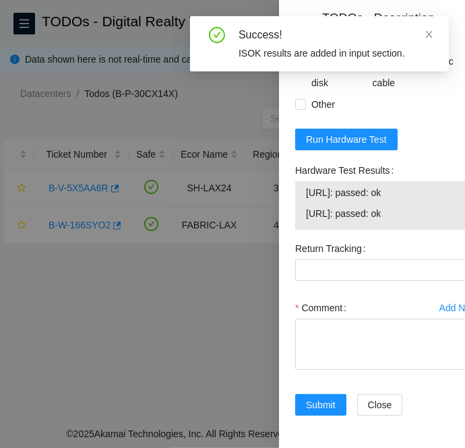  I want to click on div: Success!, so click(336, 35).